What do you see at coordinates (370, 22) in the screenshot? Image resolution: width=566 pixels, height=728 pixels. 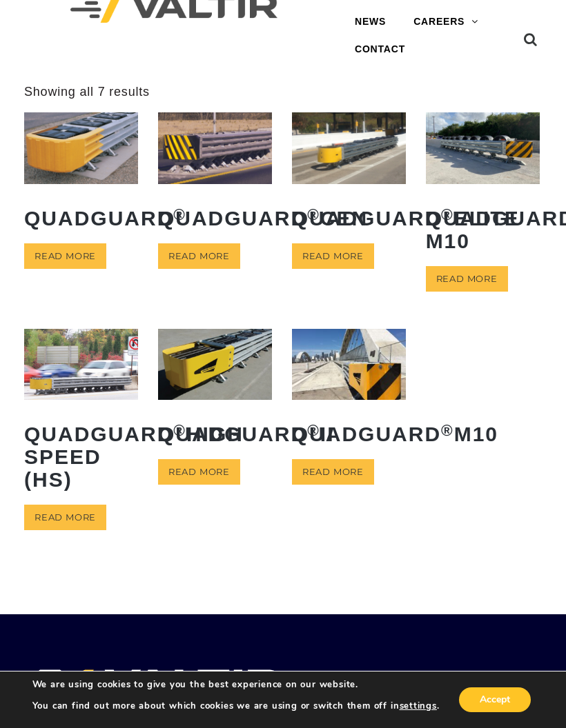 I see `a: NEWS` at bounding box center [370, 22].